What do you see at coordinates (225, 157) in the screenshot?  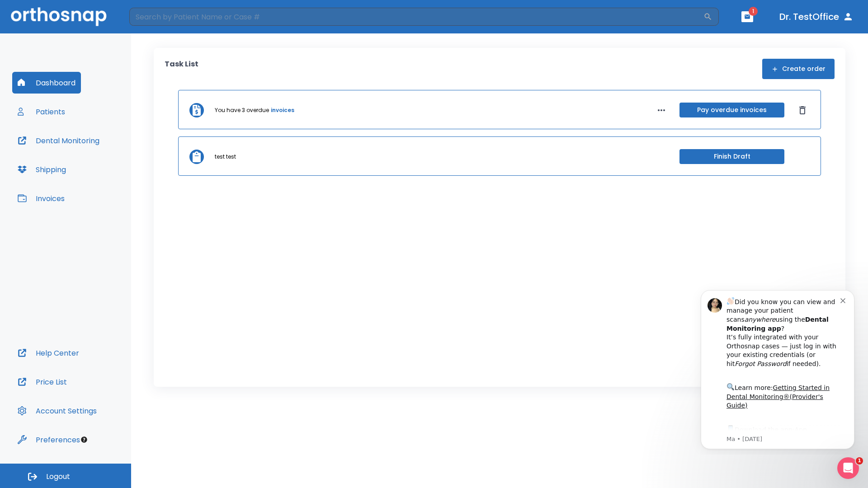 I see `p: test test` at bounding box center [225, 157].